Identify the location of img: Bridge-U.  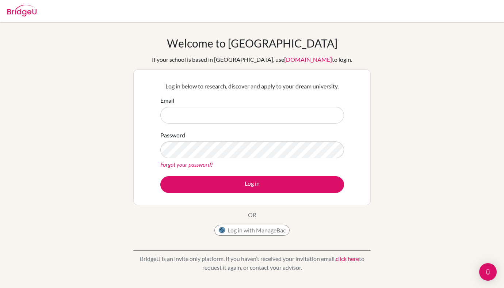
(22, 11).